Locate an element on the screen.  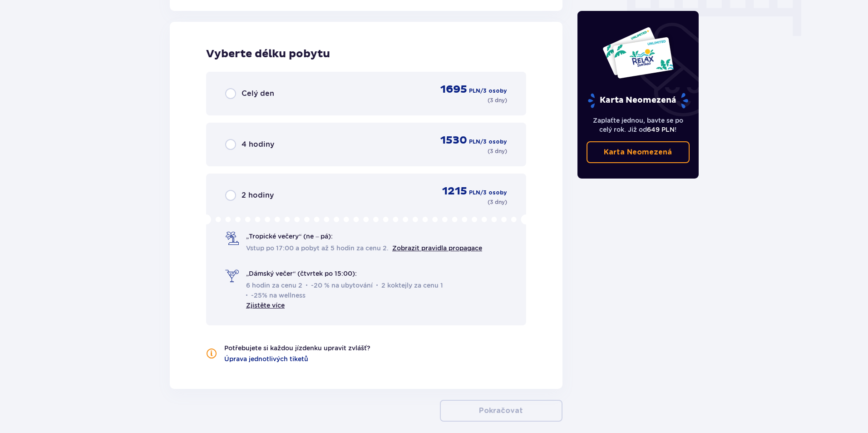
font: „Dámský večer“ (čtvrtek po 15:00): is located at coordinates (301, 274).